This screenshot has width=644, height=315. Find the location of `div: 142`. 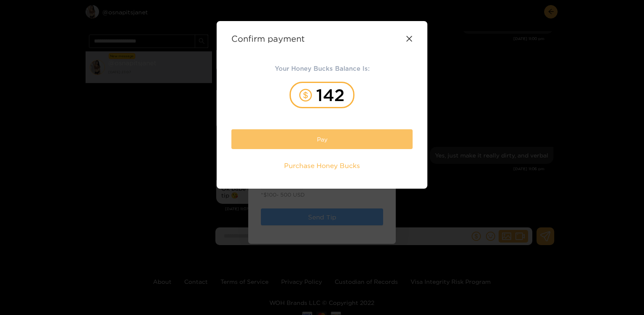

div: 142 is located at coordinates (322, 95).